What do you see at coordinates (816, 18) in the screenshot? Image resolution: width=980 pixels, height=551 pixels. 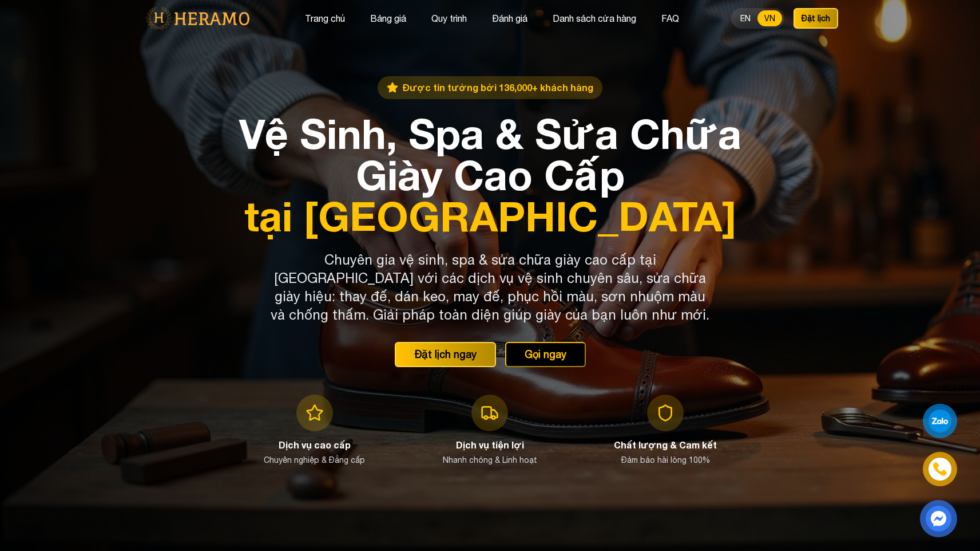 I see `button: Đặt lịch` at bounding box center [816, 18].